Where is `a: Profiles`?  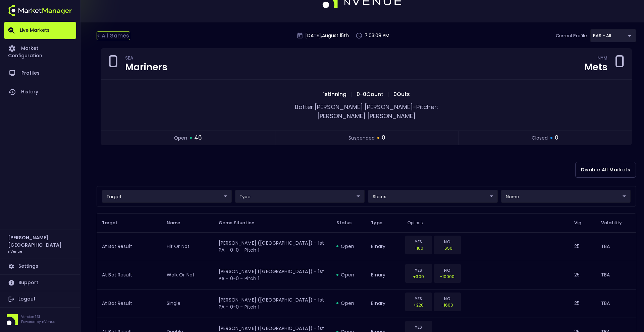 a: Profiles is located at coordinates (40, 73).